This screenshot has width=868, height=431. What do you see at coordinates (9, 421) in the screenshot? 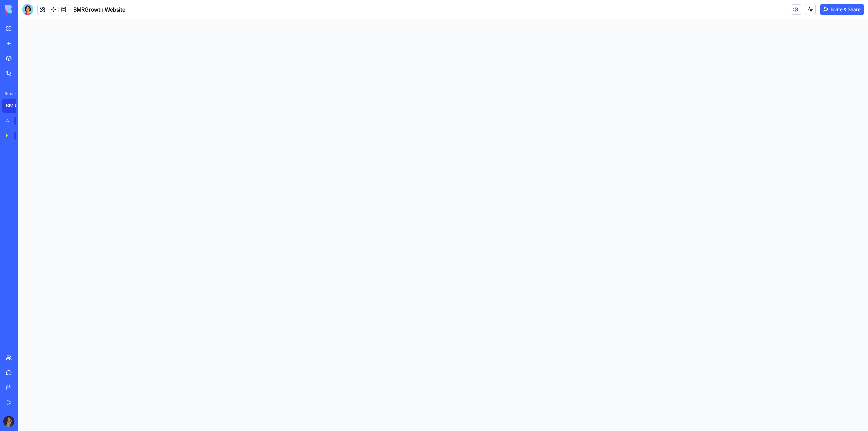
I see `img: ACg8ocLG3KH5ct3ELVFAWYl4ToGa5Zq7MyLEaz14BlEqK9UfNiYWdzw=s96-c` at bounding box center [9, 421].